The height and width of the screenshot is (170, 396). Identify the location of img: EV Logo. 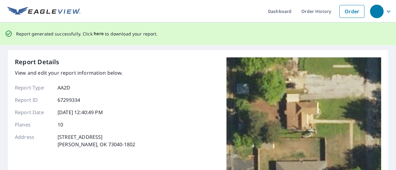
(44, 11).